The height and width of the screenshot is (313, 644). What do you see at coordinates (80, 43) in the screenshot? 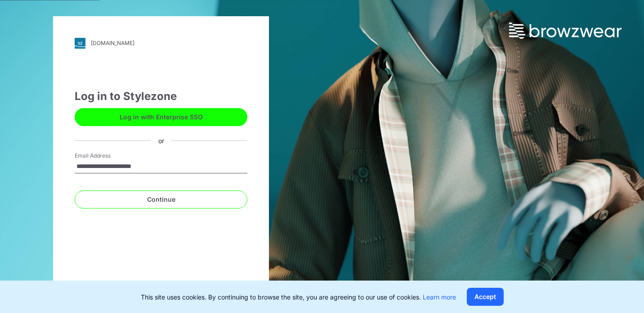
I see `img: svg+xml;base64,PHN2ZyB3aWR0aD0iMjgiIGhlaWdodD0iMjgiIHZpZXdCb3g9IjAgMCAyOCAyOCIgZmlsbD0ibm9uZSIgeG...` at bounding box center [80, 43].